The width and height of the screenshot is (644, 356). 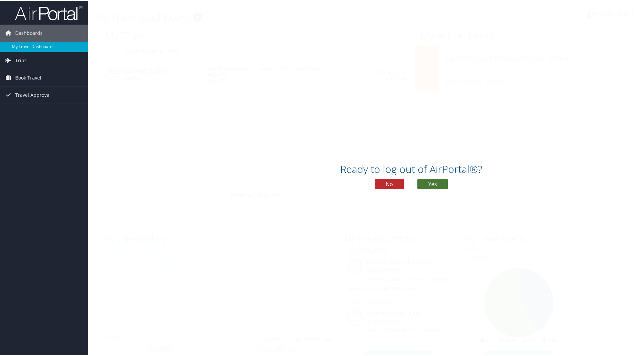 I want to click on span: Travel Approval, so click(x=33, y=94).